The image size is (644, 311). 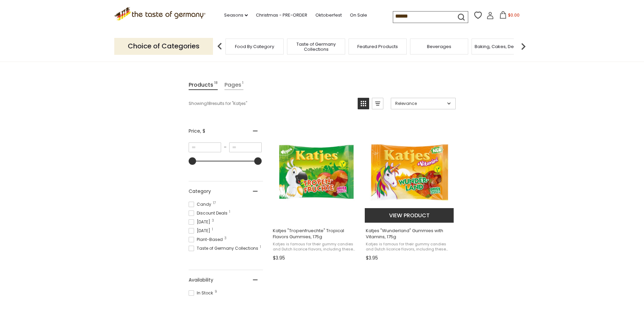 What do you see at coordinates (359, 15) in the screenshot?
I see `a: On Sale` at bounding box center [359, 15].